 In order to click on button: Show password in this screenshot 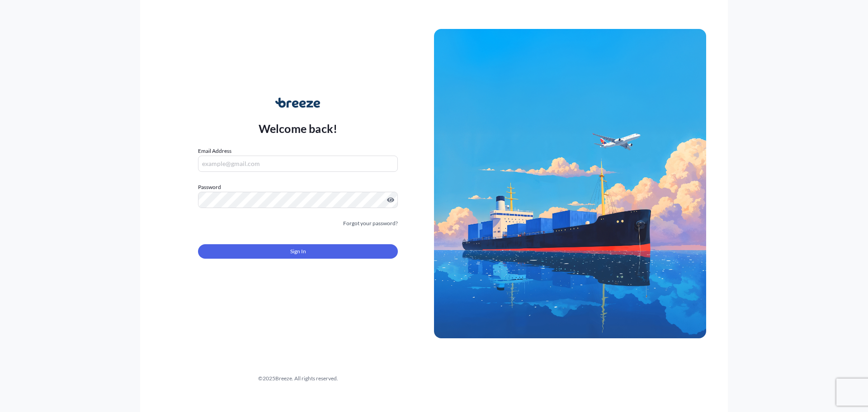, I will do `click(391, 200)`.